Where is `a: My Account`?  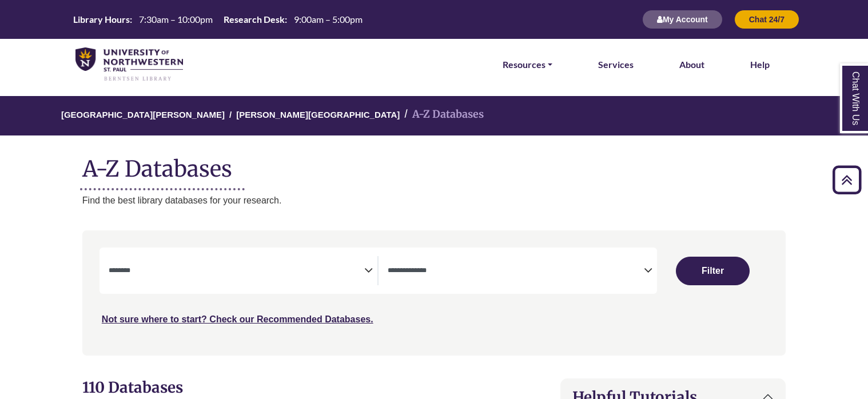 a: My Account is located at coordinates (682, 19).